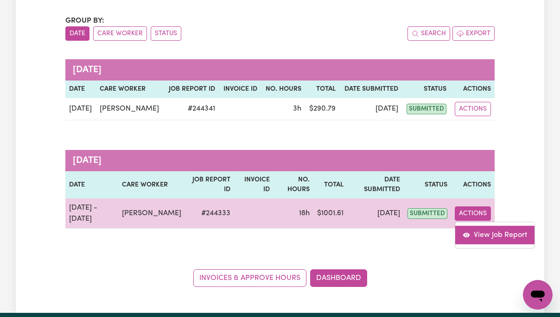 The width and height of the screenshot is (560, 317). I want to click on a: Invoices & Approve Hours, so click(250, 278).